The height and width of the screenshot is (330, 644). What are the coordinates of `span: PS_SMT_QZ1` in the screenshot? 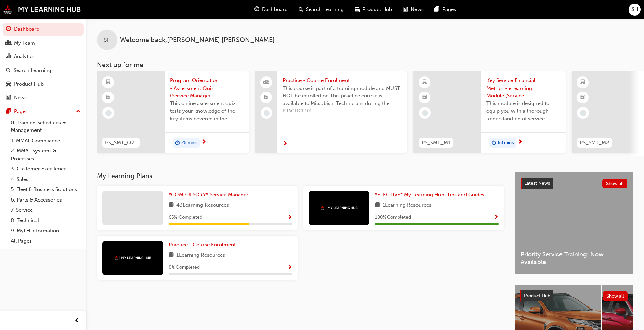 It's located at (121, 143).